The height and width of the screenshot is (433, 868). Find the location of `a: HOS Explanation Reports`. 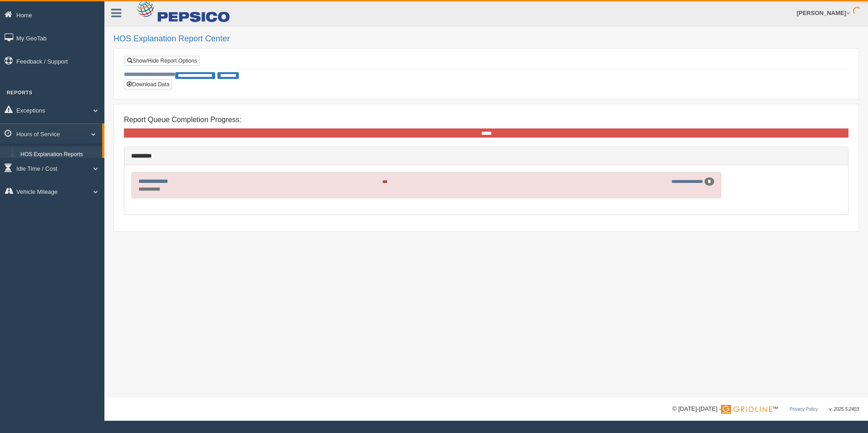

a: HOS Explanation Reports is located at coordinates (59, 155).